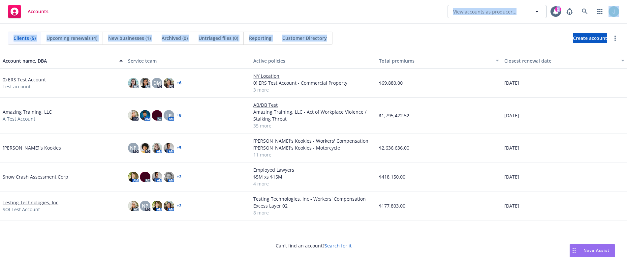 The width and height of the screenshot is (627, 257). I want to click on button: Nova Assist, so click(592, 251).